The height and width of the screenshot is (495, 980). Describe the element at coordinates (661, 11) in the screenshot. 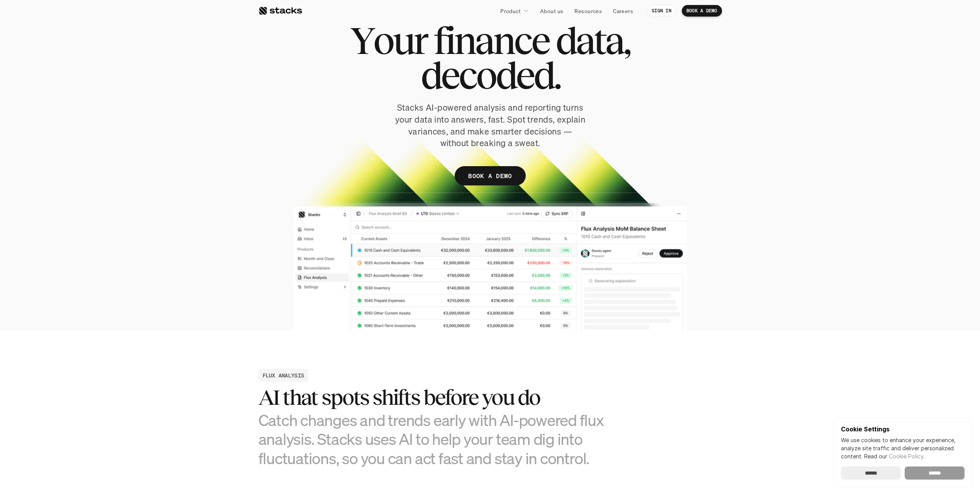

I see `a: SIGN IN` at that location.